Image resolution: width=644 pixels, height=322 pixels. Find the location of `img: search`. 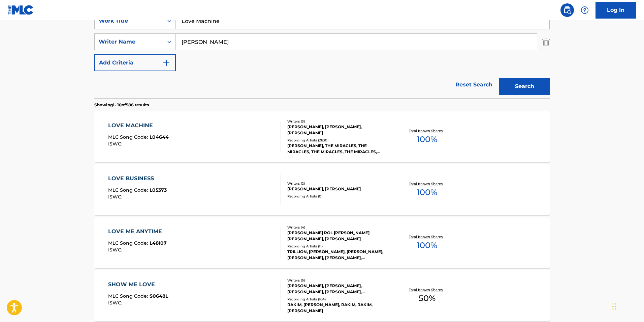

img: search is located at coordinates (567, 10).